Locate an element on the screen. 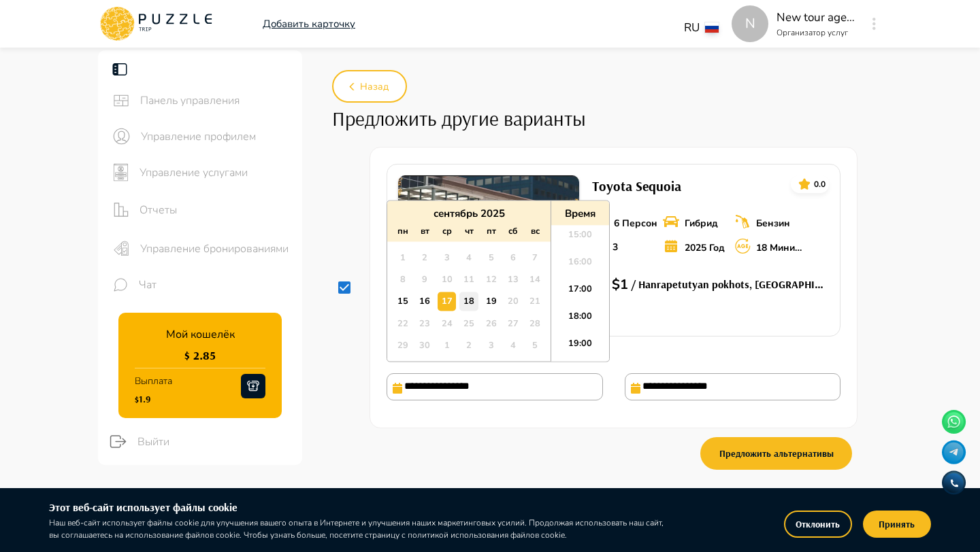 The image size is (980, 552). li: 18:00 is located at coordinates (580, 321).